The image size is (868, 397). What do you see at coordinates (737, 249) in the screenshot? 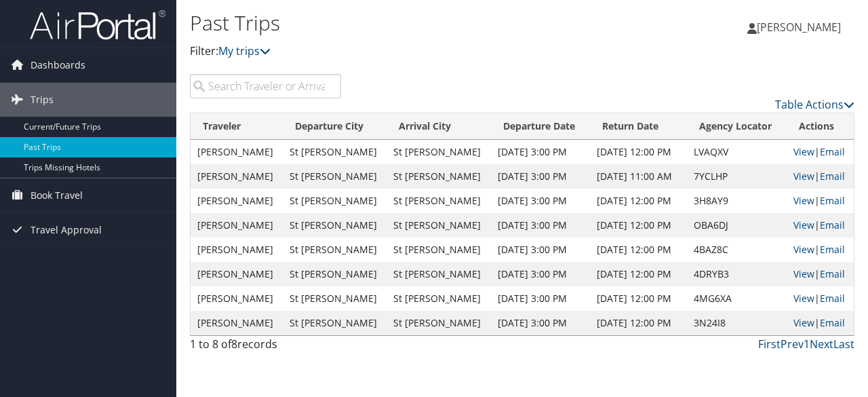
I see `td: 4BAZ8C` at bounding box center [737, 249].